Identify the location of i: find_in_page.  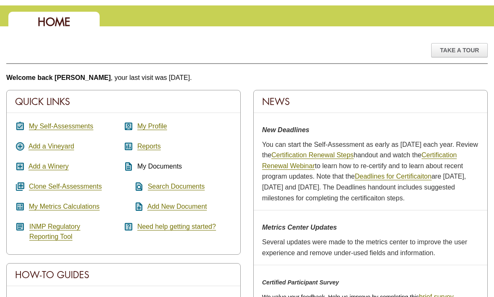
(133, 187).